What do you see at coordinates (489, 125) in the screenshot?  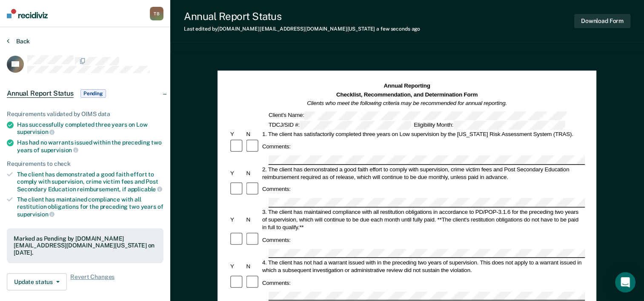 I see `div: Eligibility Month:` at bounding box center [489, 125].